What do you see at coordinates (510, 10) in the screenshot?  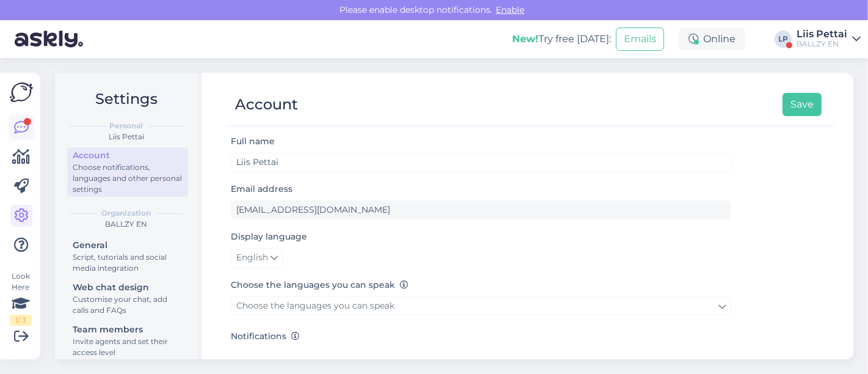 I see `span: Enable` at bounding box center [510, 10].